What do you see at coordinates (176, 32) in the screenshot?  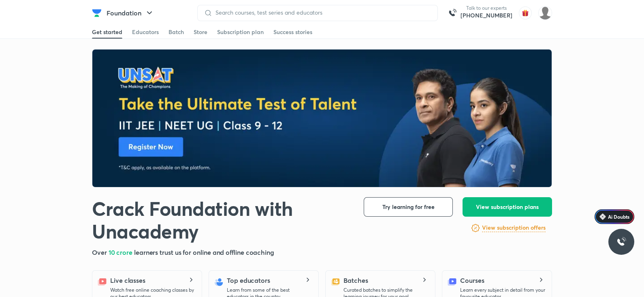 I see `div: Batch` at bounding box center [176, 32].